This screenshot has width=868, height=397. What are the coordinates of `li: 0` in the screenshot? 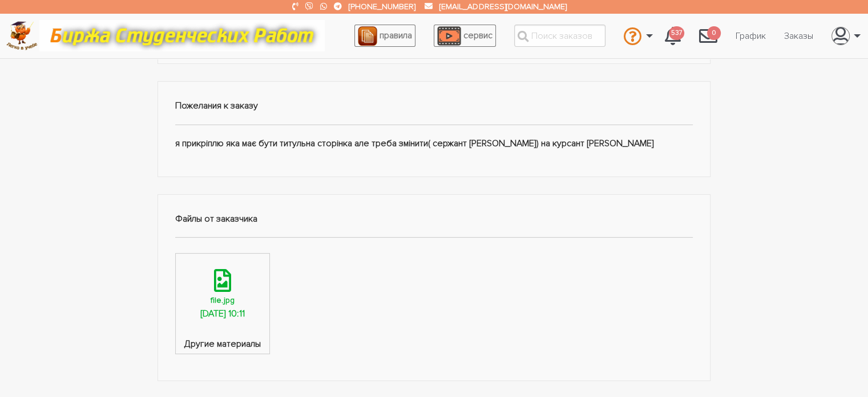 It's located at (708, 36).